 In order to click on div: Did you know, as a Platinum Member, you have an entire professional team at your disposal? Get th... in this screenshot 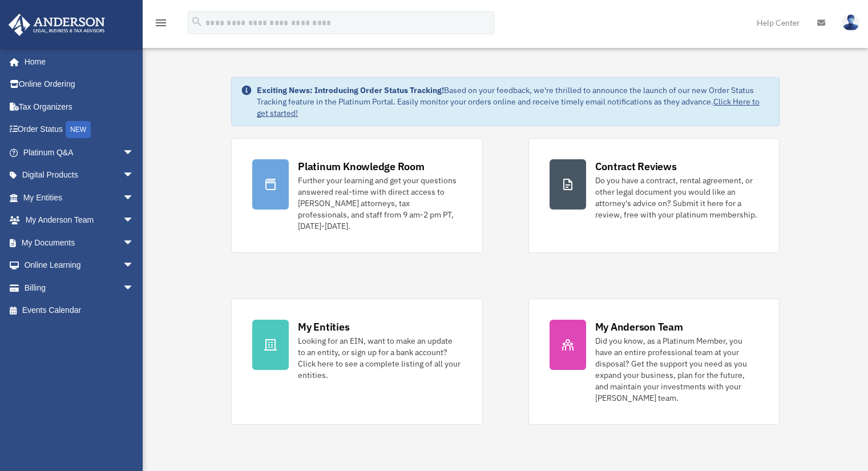, I will do `click(677, 369)`.